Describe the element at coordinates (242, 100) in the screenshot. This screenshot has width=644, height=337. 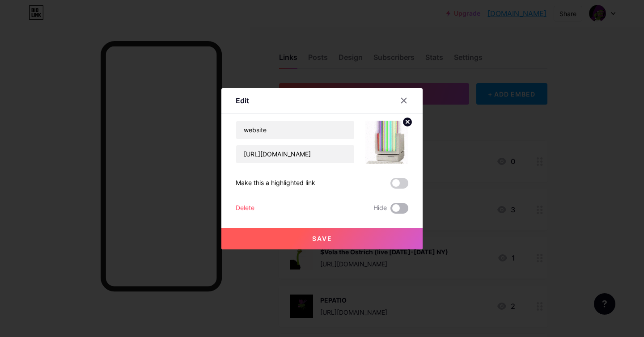
I see `div: Edit` at that location.